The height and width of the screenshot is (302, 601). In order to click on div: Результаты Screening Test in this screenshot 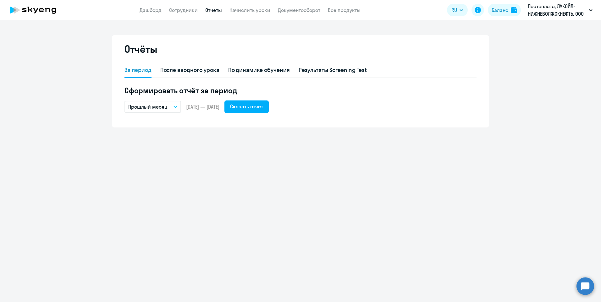, I will do `click(333, 70)`.